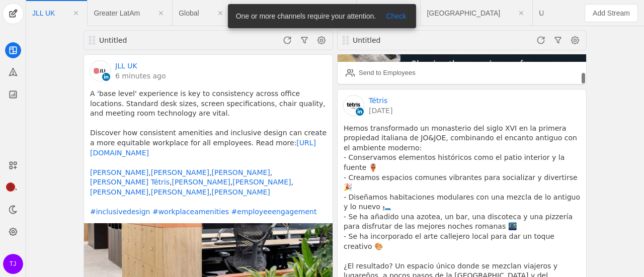  Describe the element at coordinates (611, 13) in the screenshot. I see `button: Add Stream` at that location.